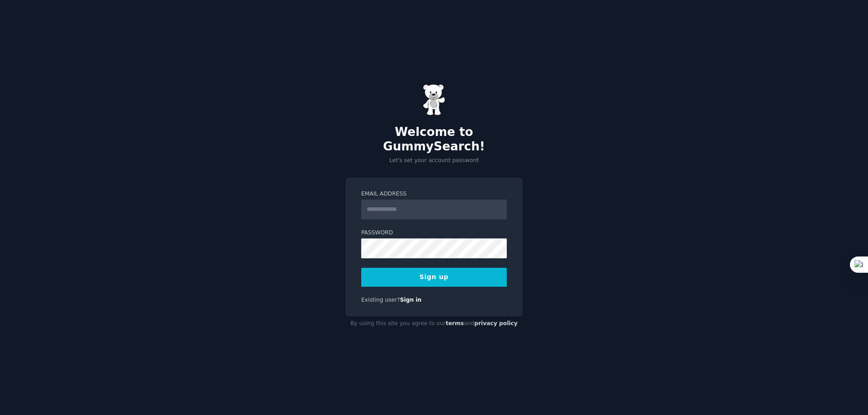 The width and height of the screenshot is (868, 415). I want to click on span: Existing user?, so click(381, 300).